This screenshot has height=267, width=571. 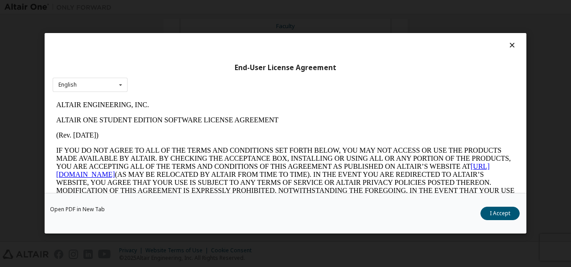 I want to click on a: Open PDF in New Tab, so click(x=77, y=210).